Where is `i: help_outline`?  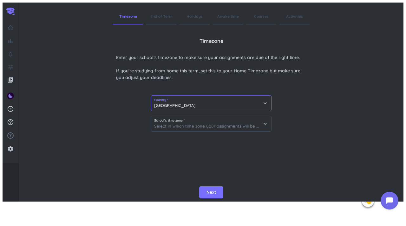
i: help_outline is located at coordinates (10, 122).